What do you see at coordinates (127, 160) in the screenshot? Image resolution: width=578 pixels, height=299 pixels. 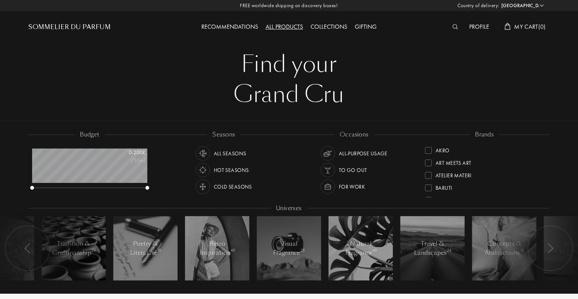 I see `div: /50mL` at bounding box center [127, 160].